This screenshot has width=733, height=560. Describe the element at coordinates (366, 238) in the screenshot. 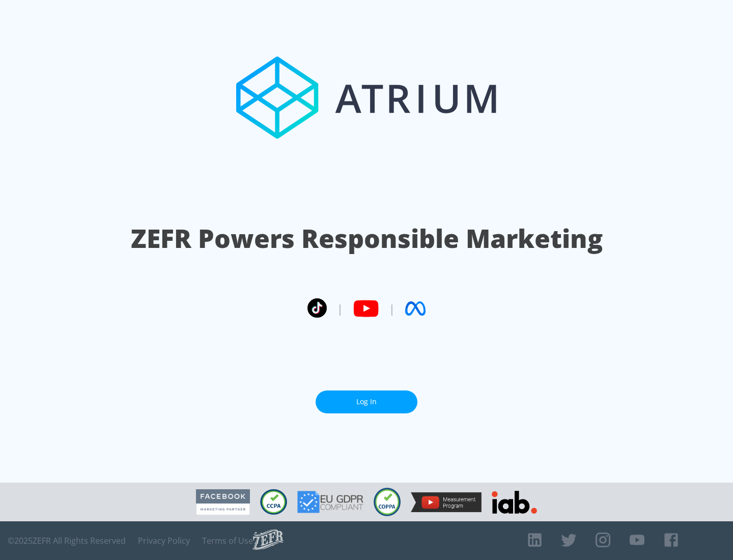

I see `h1: ZEFR Powers Responsible Marketing` at that location.